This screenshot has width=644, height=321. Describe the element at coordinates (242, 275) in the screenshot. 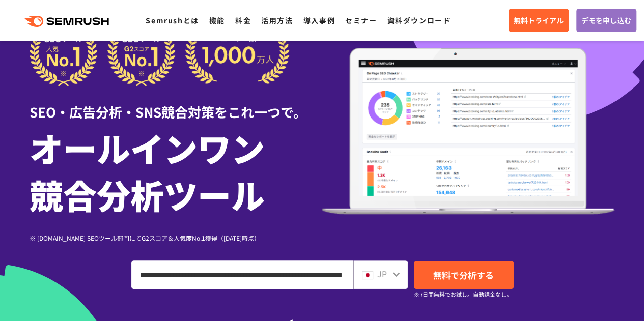

I see `input: ドメイン、キーワードまたはURLを入力してください` at that location.